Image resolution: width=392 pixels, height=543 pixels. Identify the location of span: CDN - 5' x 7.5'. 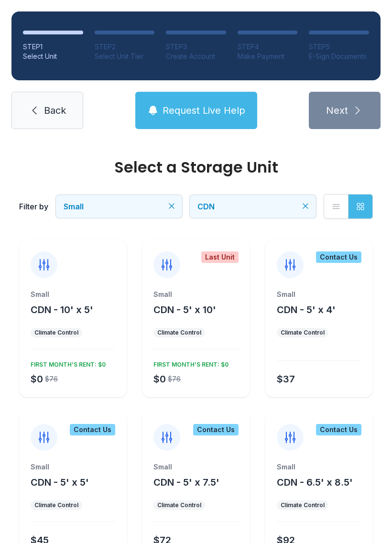
(186, 482).